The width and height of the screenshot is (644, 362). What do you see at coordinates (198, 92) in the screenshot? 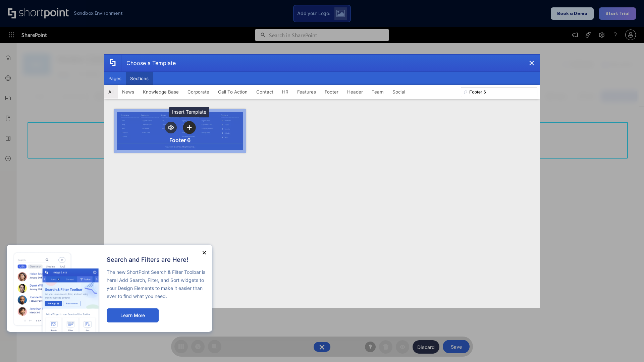
I see `button: Corporate` at bounding box center [198, 92].